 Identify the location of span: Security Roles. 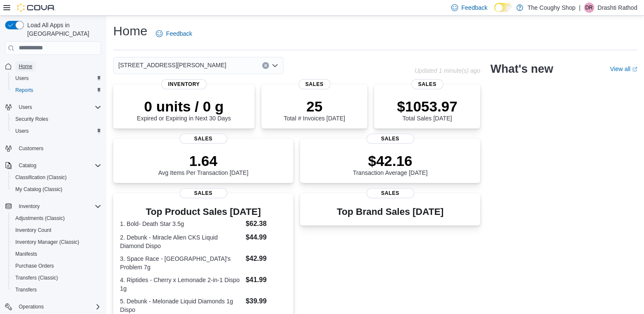
(31, 119).